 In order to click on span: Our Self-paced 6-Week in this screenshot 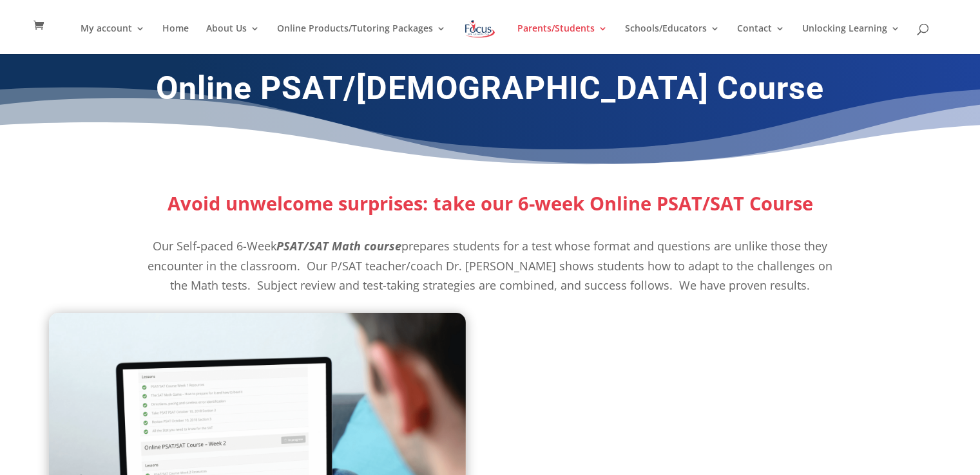, I will do `click(215, 246)`.